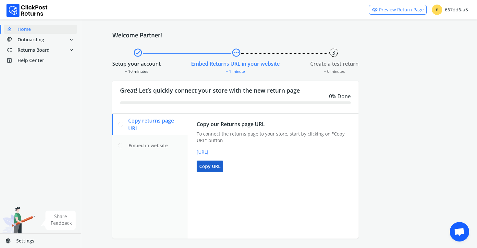 The height and width of the screenshot is (248, 477). I want to click on div: 667dd6-a5, so click(450, 10).